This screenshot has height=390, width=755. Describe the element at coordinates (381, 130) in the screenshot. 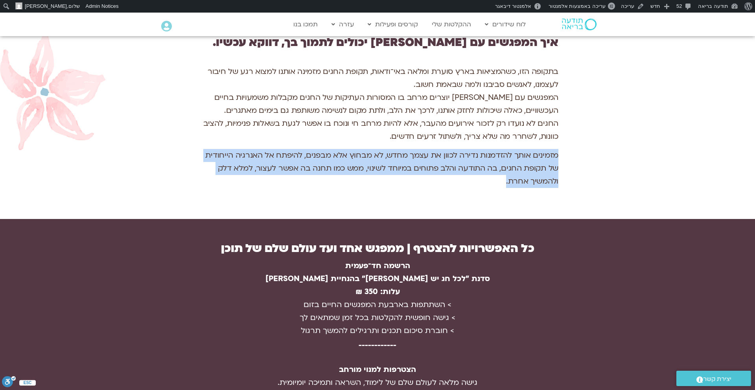

I see `span: החגים לא נועדו רק לזכור אירועים מהעבר, אלא להיות מרחב חי ונוכח בו אפשר לגעת בשאלות פנימיות, להציב...` at that location.